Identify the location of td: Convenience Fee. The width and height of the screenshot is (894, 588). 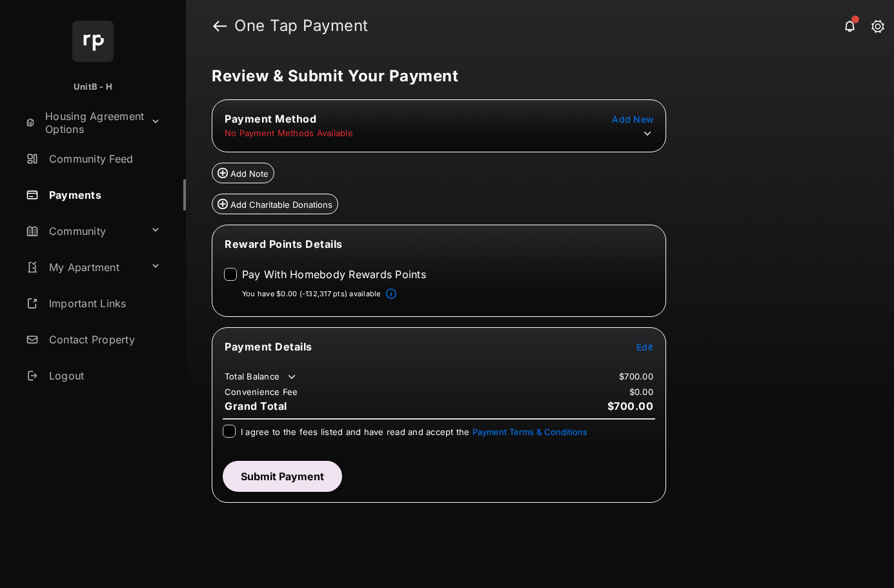
(261, 392).